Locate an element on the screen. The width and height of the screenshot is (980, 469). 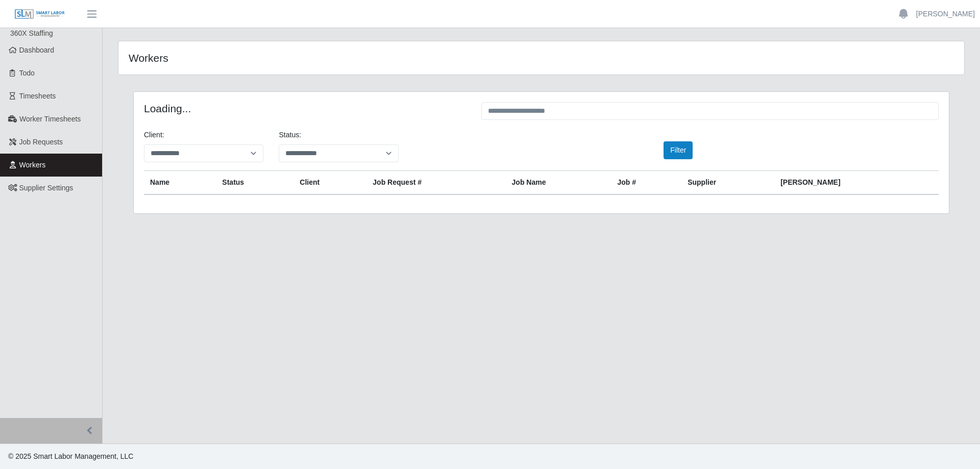
span: Worker Timesheets is located at coordinates (50, 119).